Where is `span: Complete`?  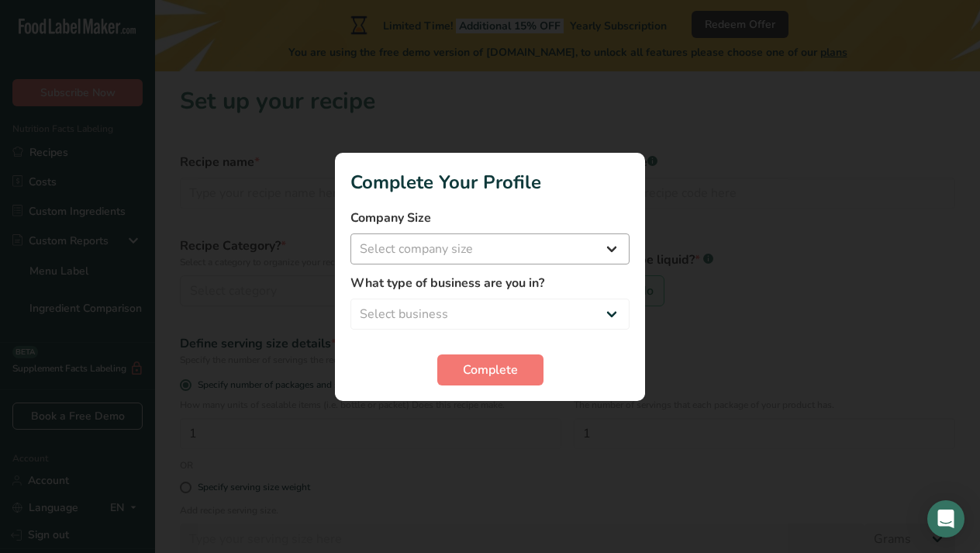 span: Complete is located at coordinates (490, 370).